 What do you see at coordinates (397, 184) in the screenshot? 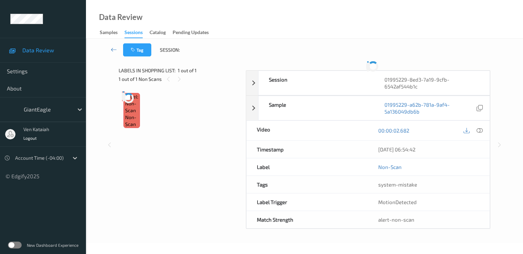
I see `span: system-mistake` at bounding box center [397, 184].